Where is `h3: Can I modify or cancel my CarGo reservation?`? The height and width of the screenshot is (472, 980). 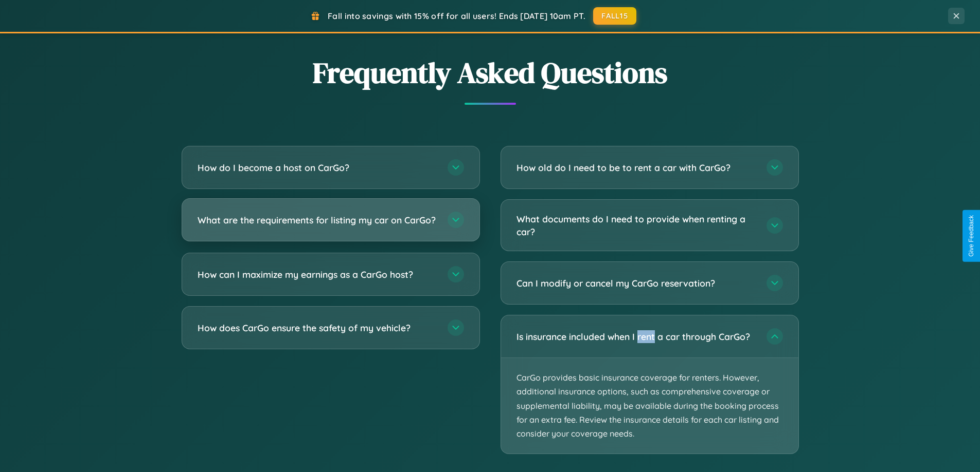
h3: Can I modify or cancel my CarGo reservation? is located at coordinates (636, 283).